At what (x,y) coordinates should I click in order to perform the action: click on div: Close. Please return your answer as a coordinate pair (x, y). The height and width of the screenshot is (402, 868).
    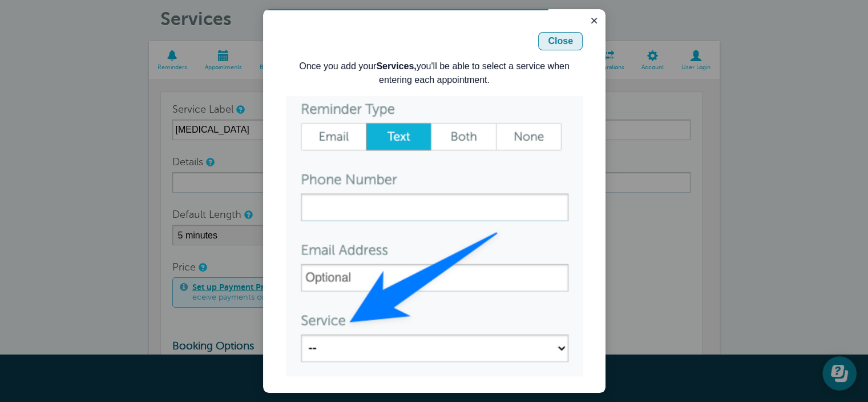
    Looking at the image, I should click on (297, 32).